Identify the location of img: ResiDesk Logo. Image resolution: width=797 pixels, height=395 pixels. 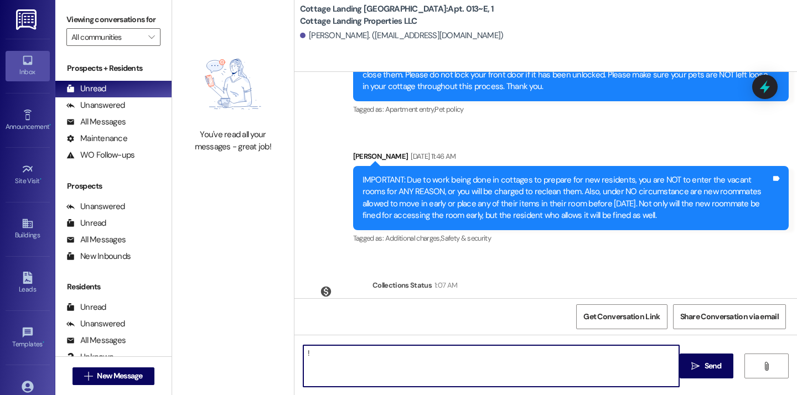
(27, 19).